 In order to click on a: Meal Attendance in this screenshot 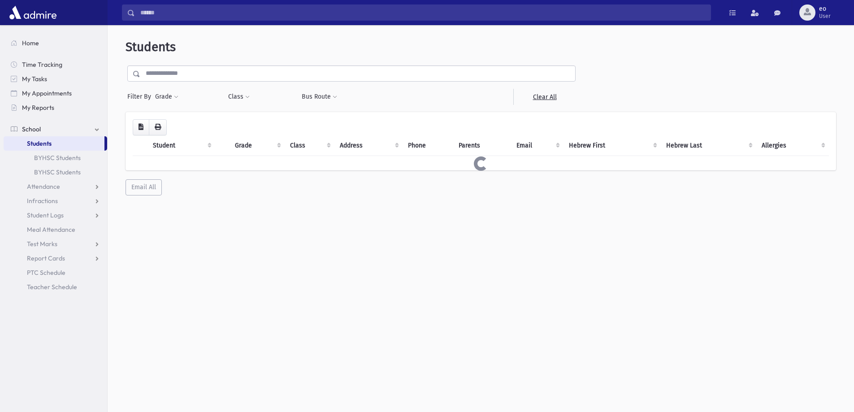, I will do `click(55, 230)`.